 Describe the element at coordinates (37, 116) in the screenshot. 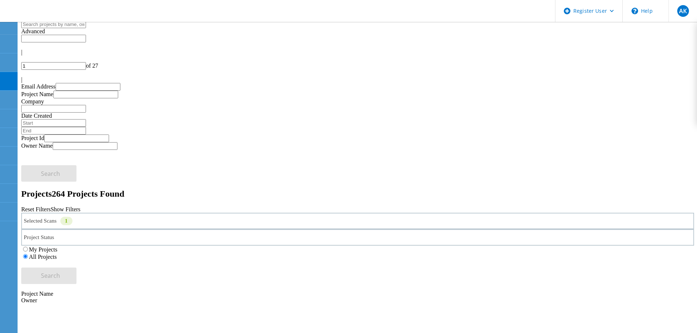

I see `label: Date Created` at that location.